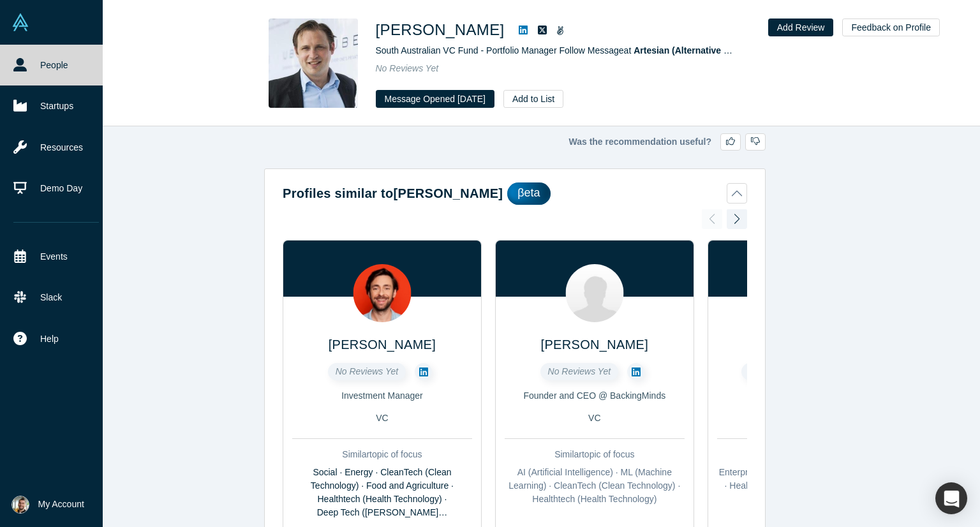 This screenshot has width=980, height=527. What do you see at coordinates (577, 50) in the screenshot?
I see `span: South Australian VC Fund - Portfolio Manager Follow Message at` at bounding box center [577, 50].